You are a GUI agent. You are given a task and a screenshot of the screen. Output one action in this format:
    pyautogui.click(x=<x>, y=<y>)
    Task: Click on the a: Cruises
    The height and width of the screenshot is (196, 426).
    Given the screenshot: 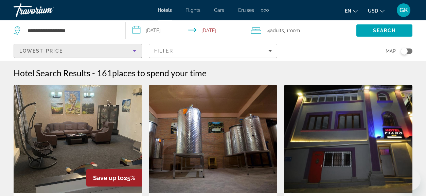 What is the action you would take?
    pyautogui.click(x=246, y=10)
    